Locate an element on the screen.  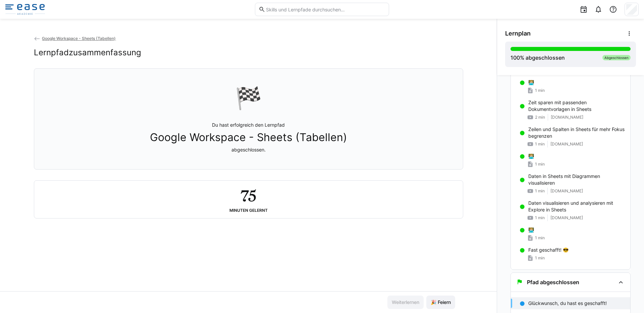
a: Google Workspace - Sheets (Tabellen) is located at coordinates (75, 38).